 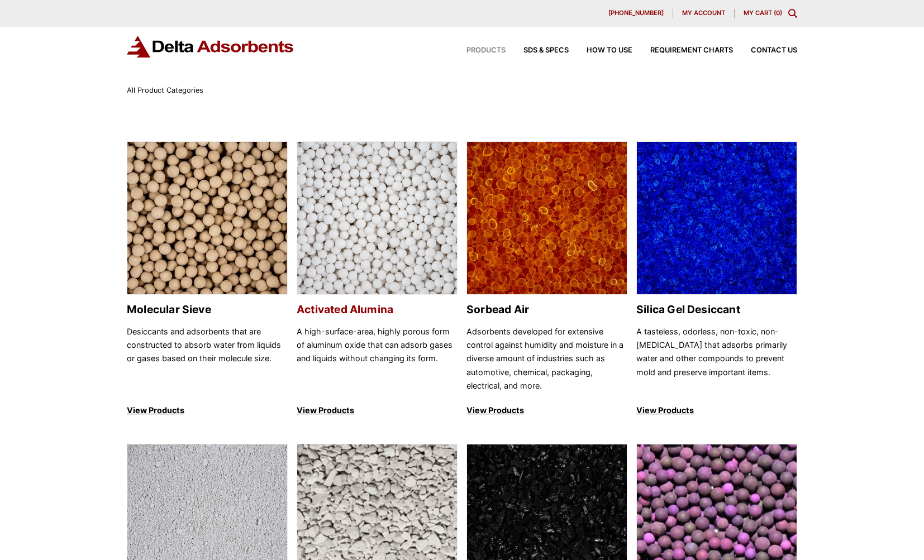 I want to click on a: Molecular Sieve Molecular Sieve Desiccants and adsorbents that are constructed to absorb water fr..., so click(x=207, y=279).